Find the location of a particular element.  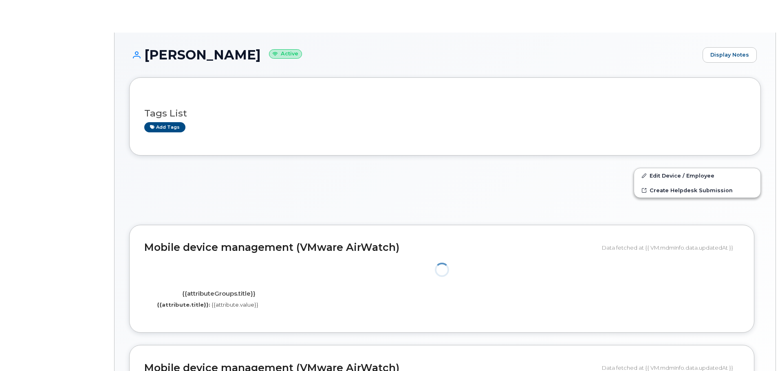

a: Display Notes is located at coordinates (729, 55).